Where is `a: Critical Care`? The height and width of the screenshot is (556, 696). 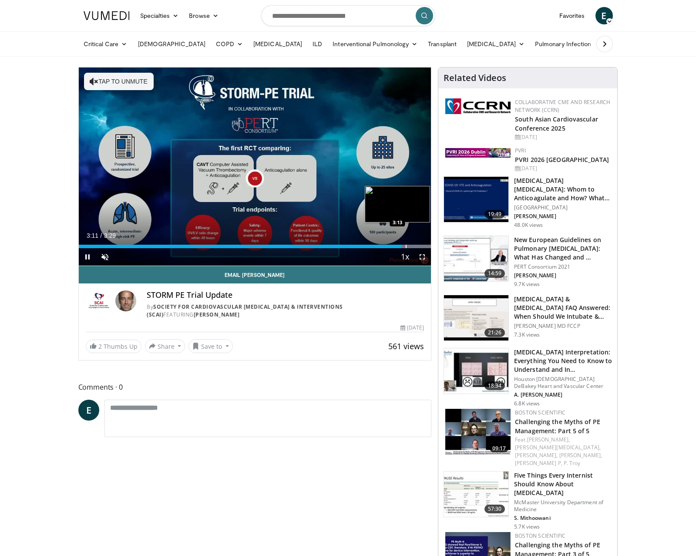 a: Critical Care is located at coordinates (105, 44).